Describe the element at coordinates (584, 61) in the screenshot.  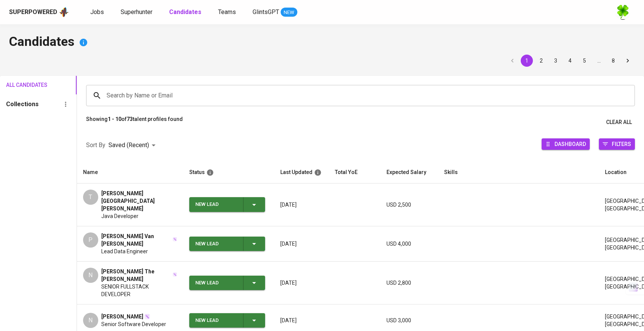
I see `button: Go to page 5` at that location.